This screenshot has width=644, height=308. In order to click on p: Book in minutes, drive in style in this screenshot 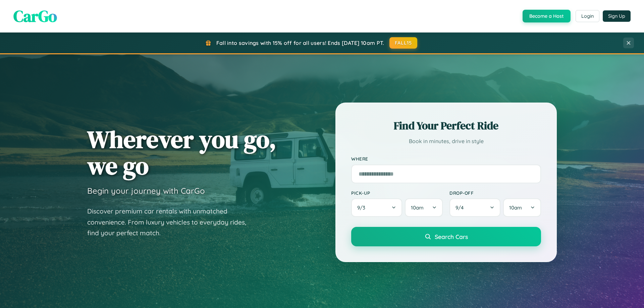, I will do `click(446, 141)`.